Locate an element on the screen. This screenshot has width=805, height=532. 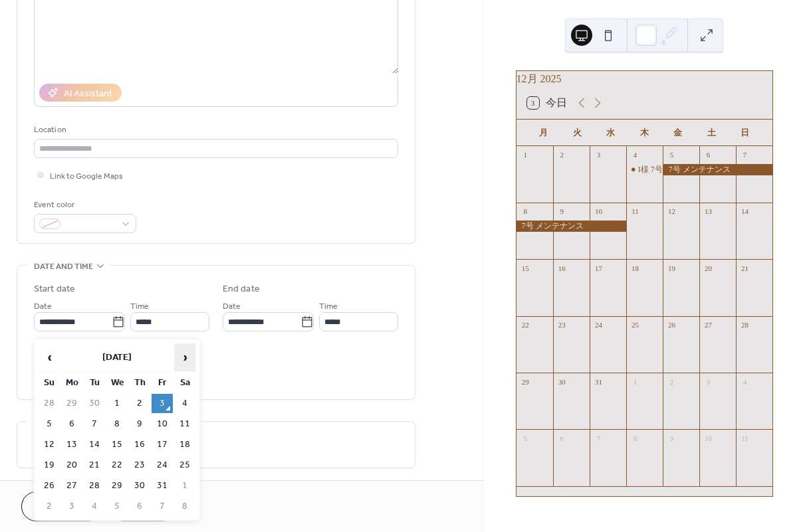
td: 22 is located at coordinates (117, 465).